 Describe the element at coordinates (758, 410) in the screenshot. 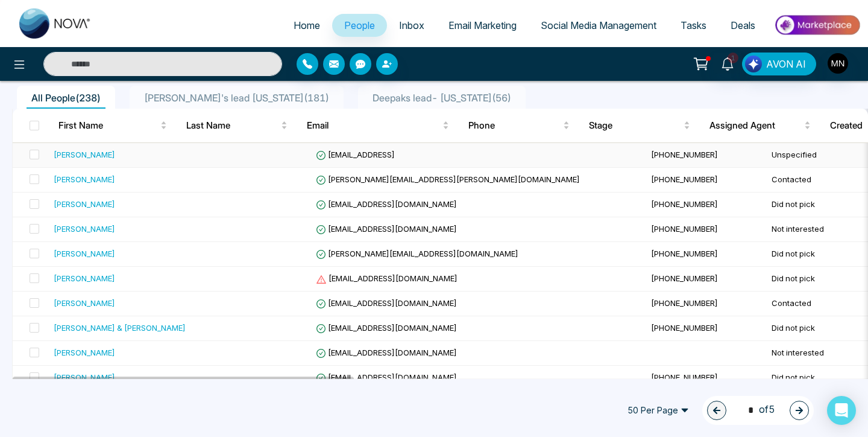

I see `span: of 5` at that location.